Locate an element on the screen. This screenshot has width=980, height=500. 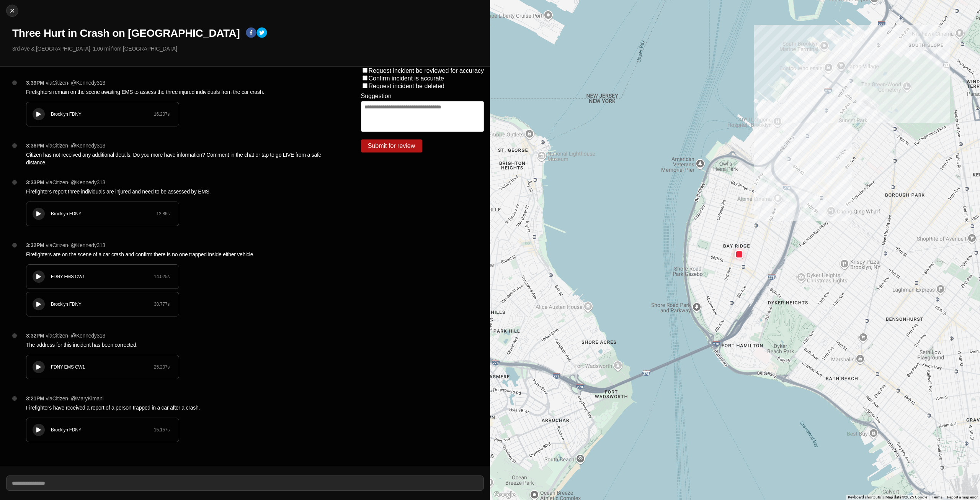
div: 13.86 s is located at coordinates (163, 214).